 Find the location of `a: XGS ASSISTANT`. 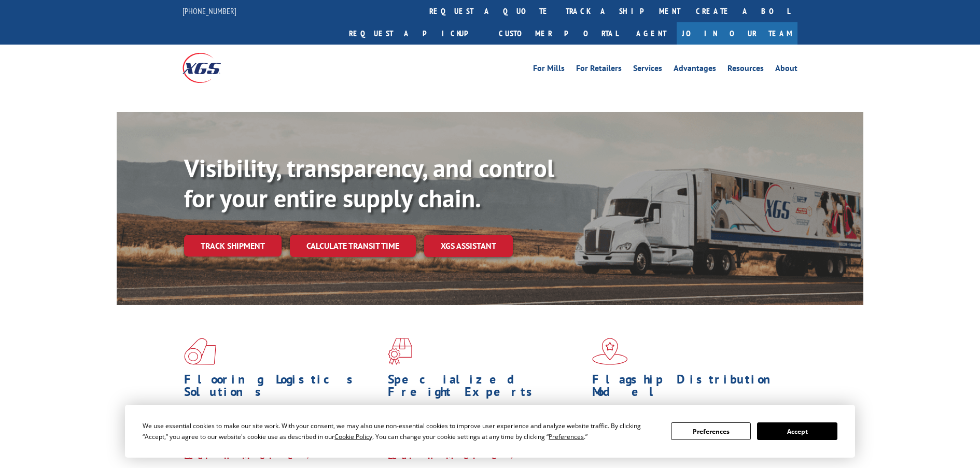

a: XGS ASSISTANT is located at coordinates (468, 245).